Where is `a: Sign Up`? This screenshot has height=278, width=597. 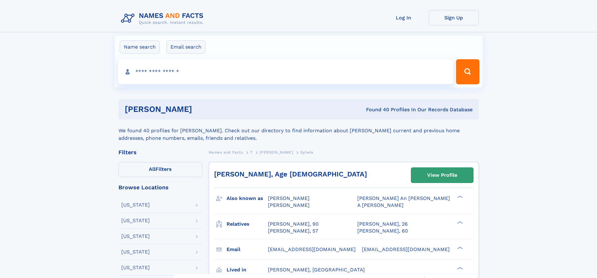 a: Sign Up is located at coordinates (454, 18).